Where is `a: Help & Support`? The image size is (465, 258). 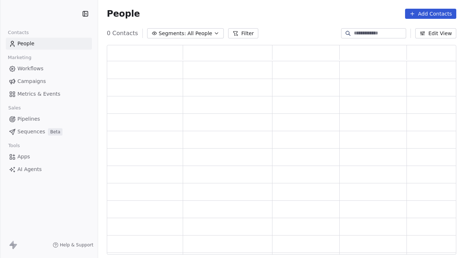 a: Help & Support is located at coordinates (73, 245).